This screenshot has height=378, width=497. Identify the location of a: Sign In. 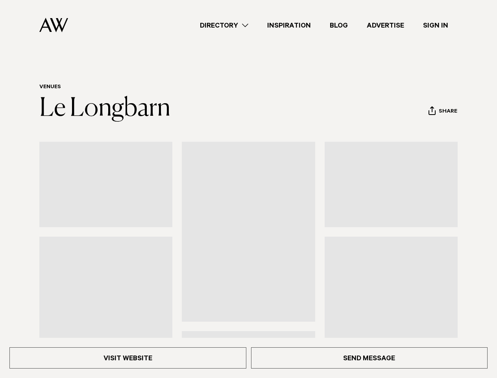
(436, 25).